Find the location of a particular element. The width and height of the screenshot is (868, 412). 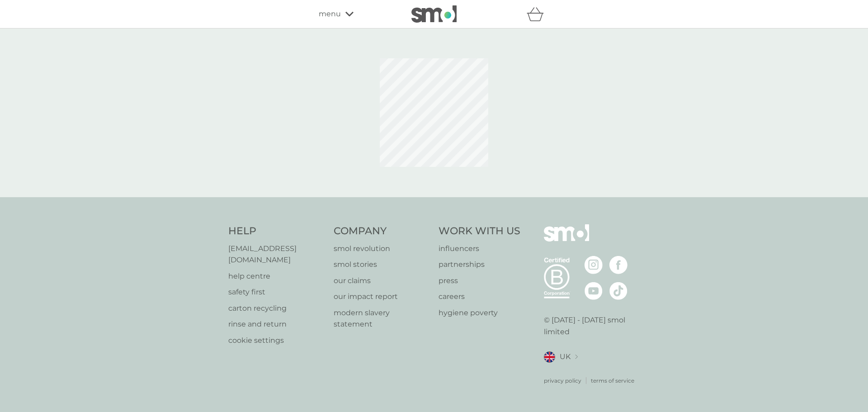

p: influencers is located at coordinates (479, 249).